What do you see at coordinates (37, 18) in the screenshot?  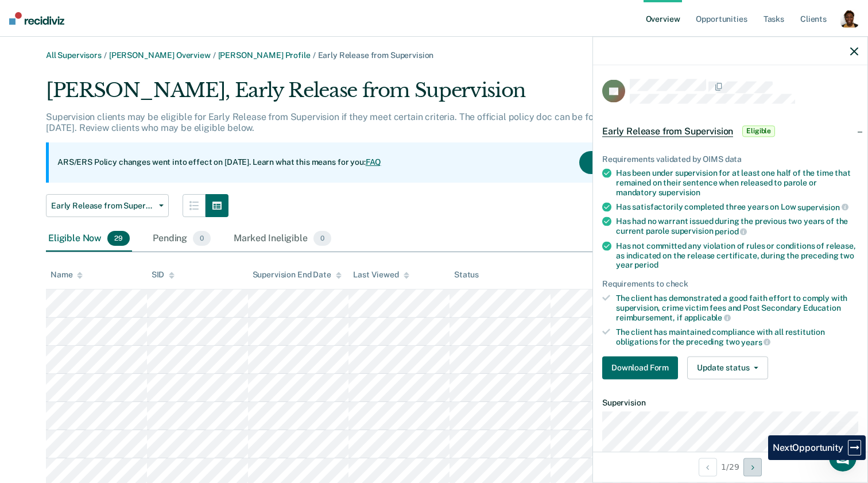 I see `img: Recidiviz` at bounding box center [37, 18].